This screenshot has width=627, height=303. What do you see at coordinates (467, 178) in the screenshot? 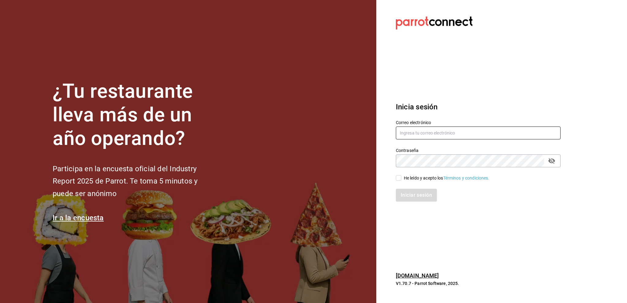
I see `a: Términos y condiciones.` at bounding box center [467, 178].